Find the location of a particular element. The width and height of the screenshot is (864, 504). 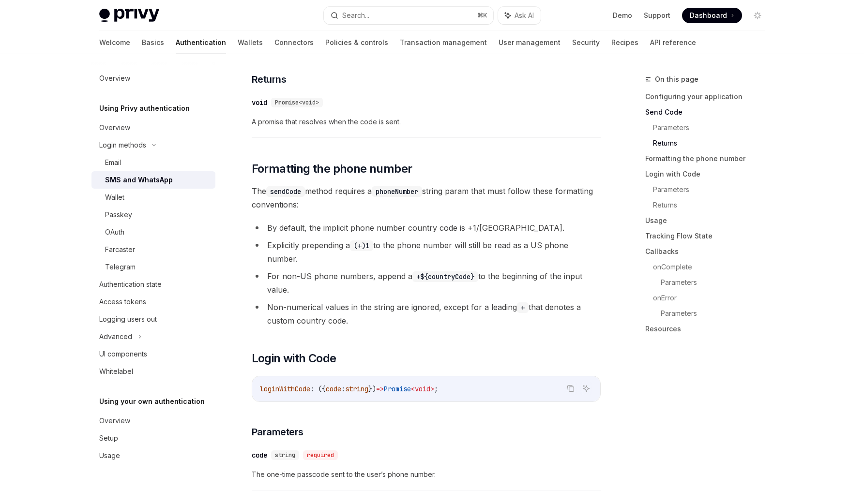

div: Usage is located at coordinates (110, 456).